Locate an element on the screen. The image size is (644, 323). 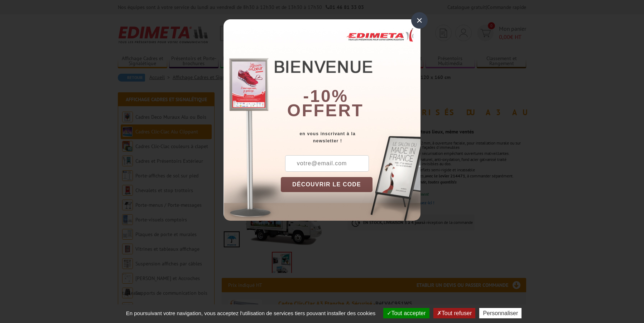
button: DÉCOUVRIR LE CODE is located at coordinates (327, 185).